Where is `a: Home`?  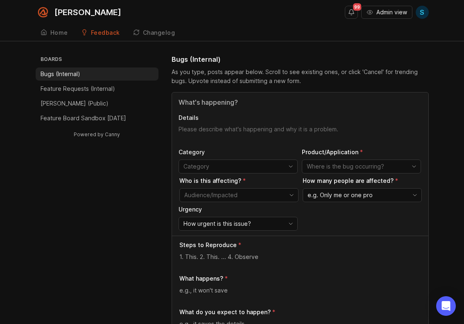 a: Home is located at coordinates (54, 33).